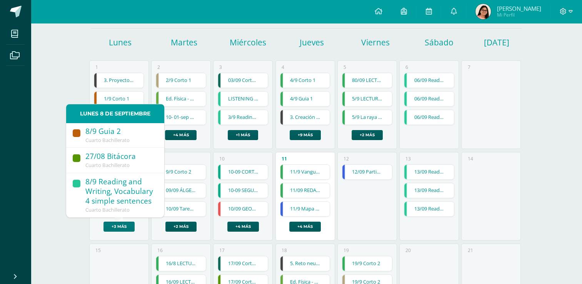 The image size is (582, 284). I want to click on a: 1/9 Corto 1, so click(119, 99).